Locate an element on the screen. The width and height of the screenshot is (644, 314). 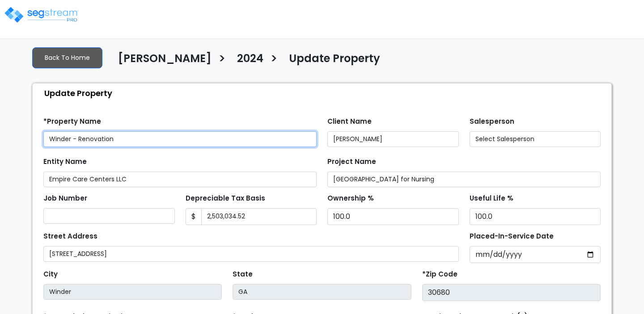
h4: 2024 is located at coordinates (250, 60).